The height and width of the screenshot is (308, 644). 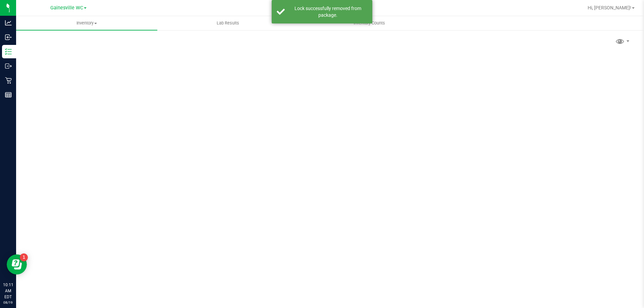 I want to click on a: Inventory, so click(x=86, y=23).